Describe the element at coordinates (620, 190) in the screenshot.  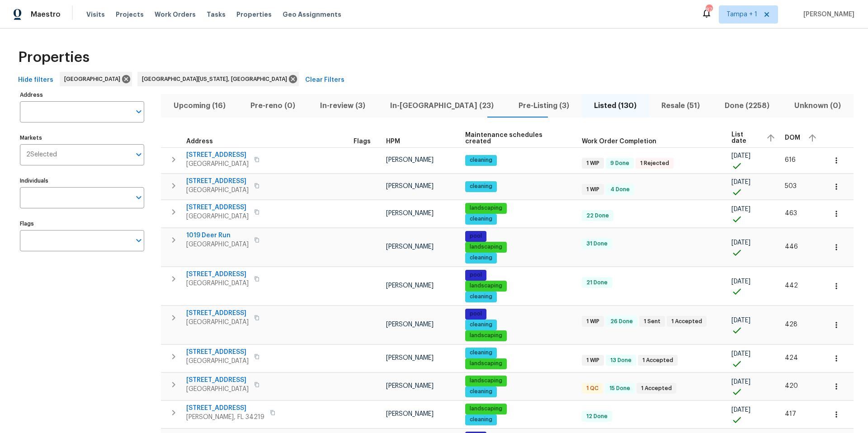
I see `span: 4 Done` at that location.